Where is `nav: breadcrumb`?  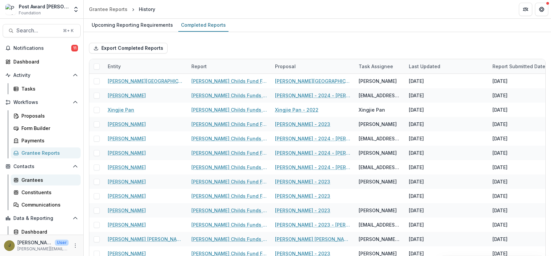
nav: breadcrumb is located at coordinates (122, 9).